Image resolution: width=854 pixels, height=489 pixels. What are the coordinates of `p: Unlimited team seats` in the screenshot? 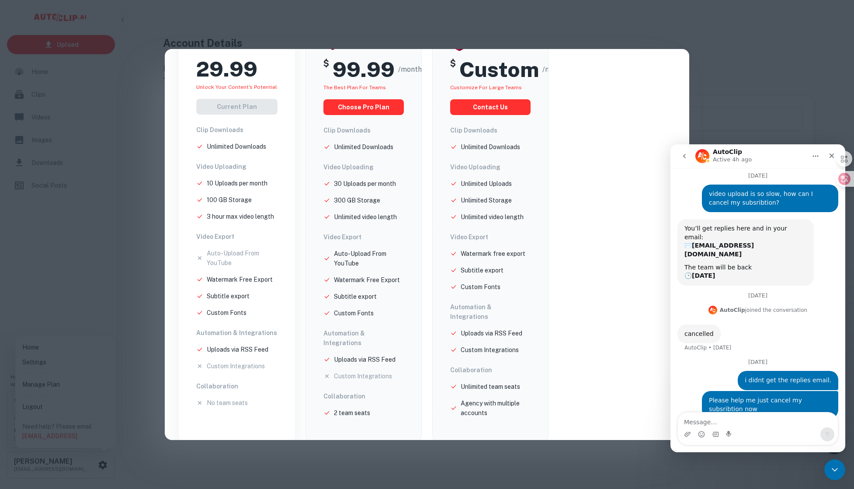 It's located at (490, 386).